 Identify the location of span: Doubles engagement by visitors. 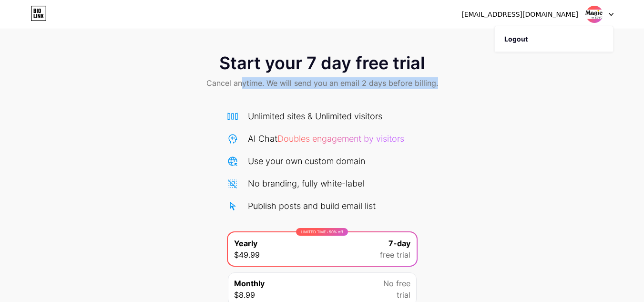
(341, 138).